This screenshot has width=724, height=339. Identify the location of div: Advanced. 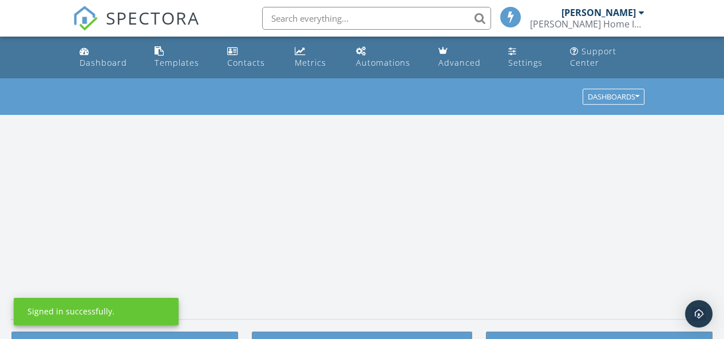
(459, 62).